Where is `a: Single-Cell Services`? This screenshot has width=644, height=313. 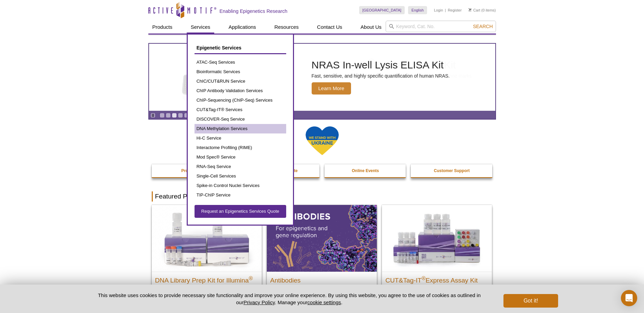
a: Single-Cell Services is located at coordinates (240, 176).